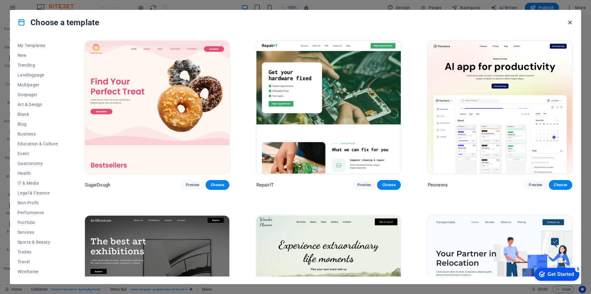 The width and height of the screenshot is (591, 294). Describe the element at coordinates (38, 65) in the screenshot. I see `button: Trending` at that location.